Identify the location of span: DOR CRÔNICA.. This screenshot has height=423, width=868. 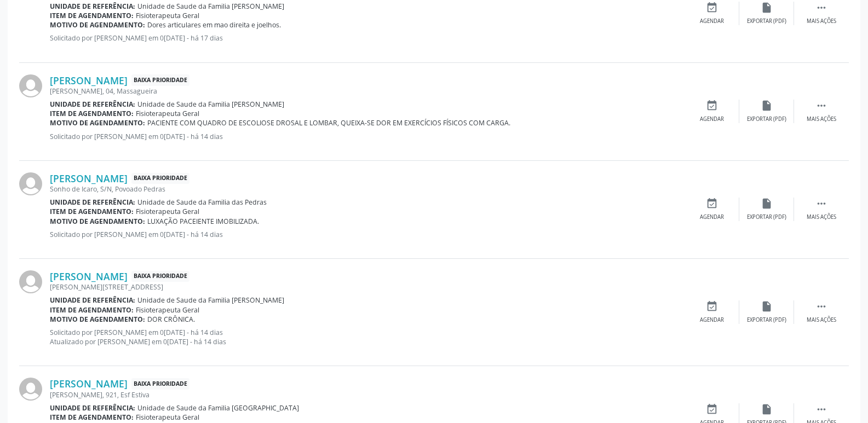
(171, 319).